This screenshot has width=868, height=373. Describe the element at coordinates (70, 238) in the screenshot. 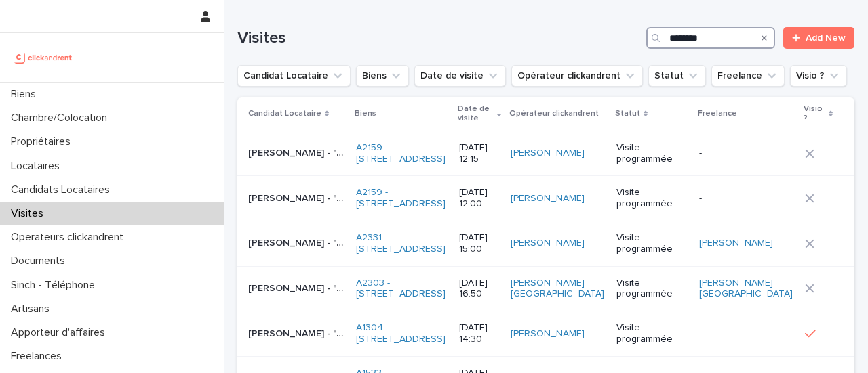

I see `p: Operateurs clickandrent` at that location.